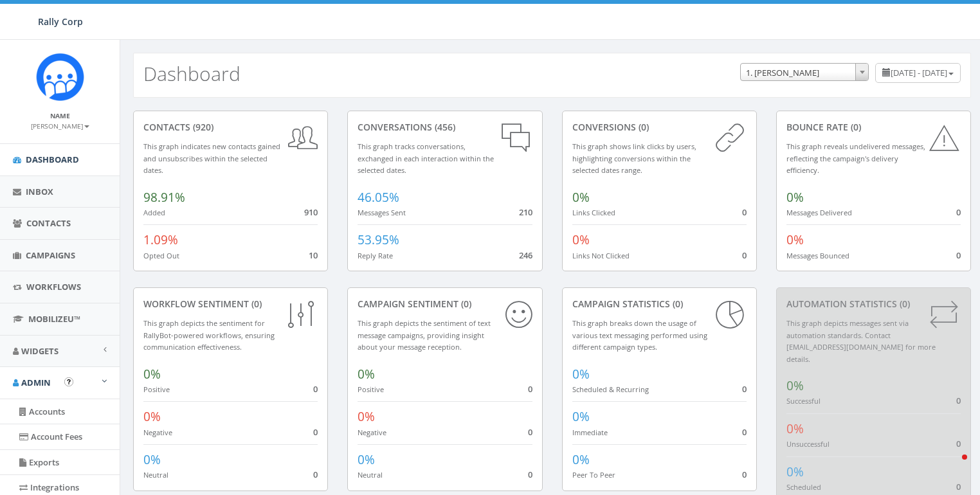 The image size is (980, 495). Describe the element at coordinates (594, 212) in the screenshot. I see `small: Links Clicked` at that location.